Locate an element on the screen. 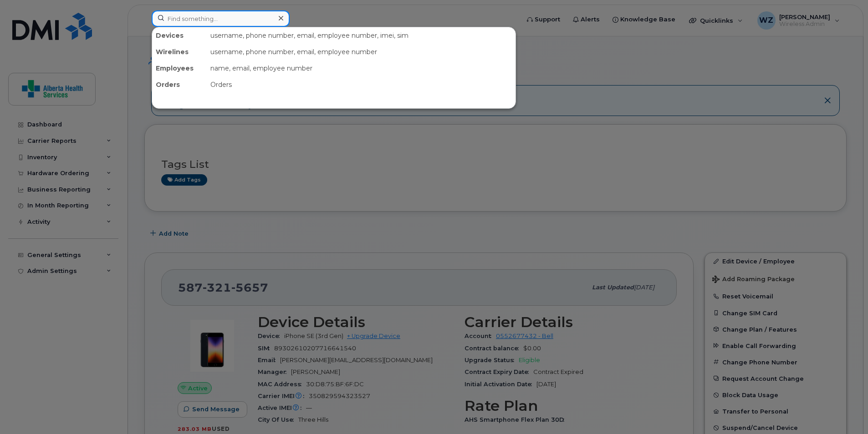 Image resolution: width=868 pixels, height=434 pixels. div: Employees is located at coordinates (180, 68).